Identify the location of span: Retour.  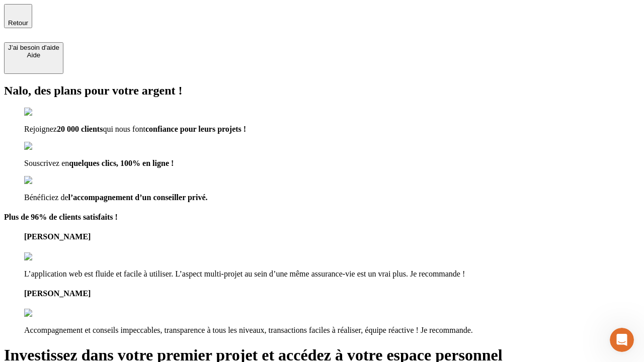
(18, 23).